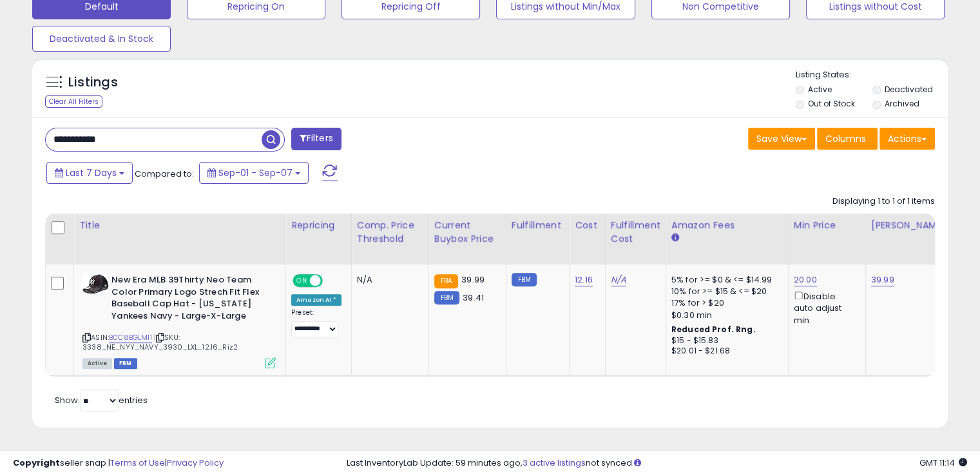 This screenshot has height=476, width=980. Describe the element at coordinates (317, 322) in the screenshot. I see `div: Preset:` at that location.